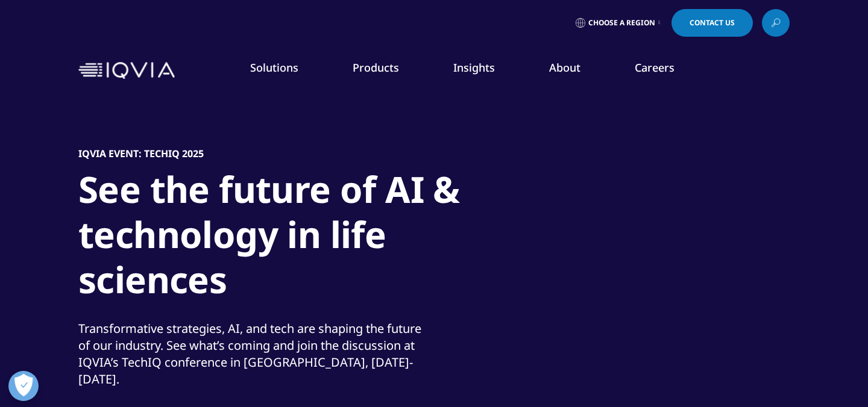 This screenshot has height=407, width=868. I want to click on h1: See the future of AI & technology in life sciences​, so click(305, 238).